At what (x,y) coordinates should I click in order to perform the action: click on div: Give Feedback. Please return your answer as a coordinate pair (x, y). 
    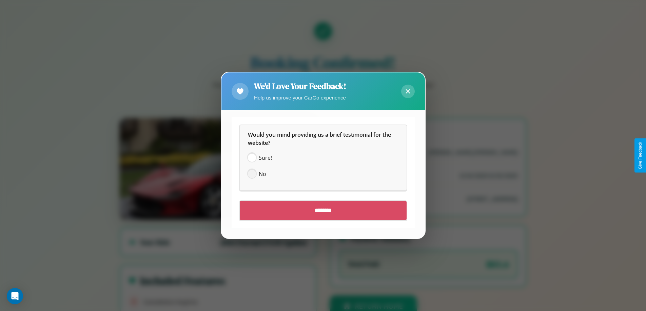
    Looking at the image, I should click on (640, 156).